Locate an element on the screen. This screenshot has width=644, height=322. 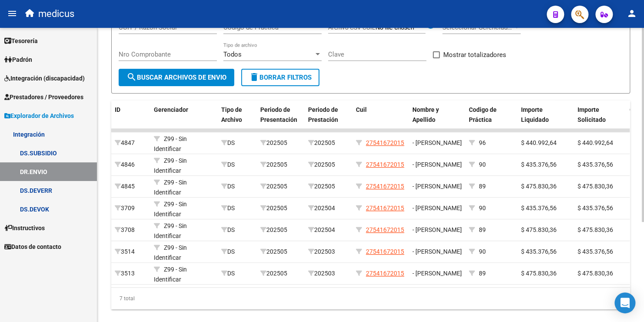
datatable-header-cell: Gerenciador is located at coordinates (184, 115).